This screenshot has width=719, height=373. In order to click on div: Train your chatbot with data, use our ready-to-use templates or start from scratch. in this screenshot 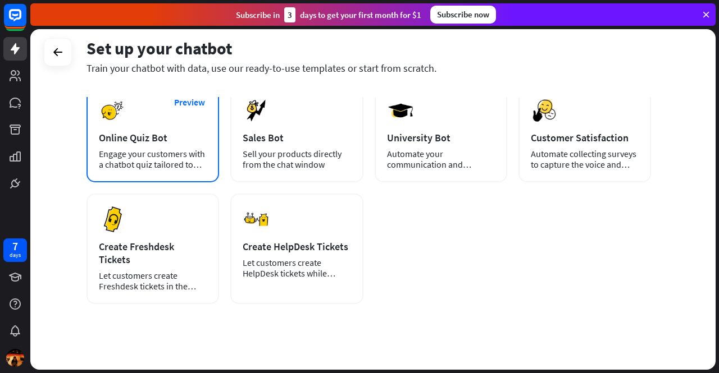, I will do `click(368, 68)`.